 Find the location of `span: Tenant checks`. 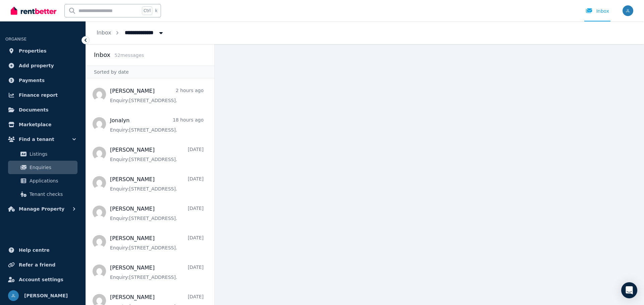

span: Tenant checks is located at coordinates (52, 194).